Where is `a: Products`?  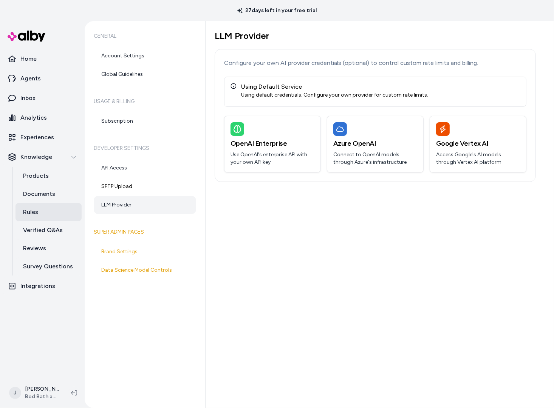
a: Products is located at coordinates (48, 176).